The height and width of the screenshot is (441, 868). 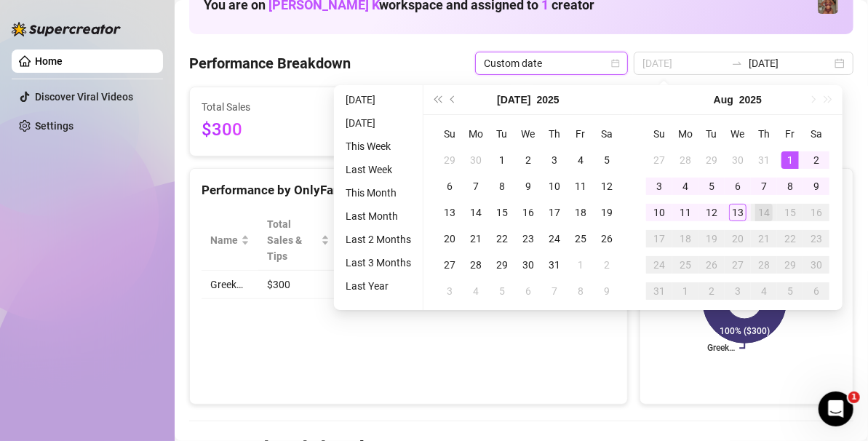 I want to click on div: 14, so click(x=476, y=213).